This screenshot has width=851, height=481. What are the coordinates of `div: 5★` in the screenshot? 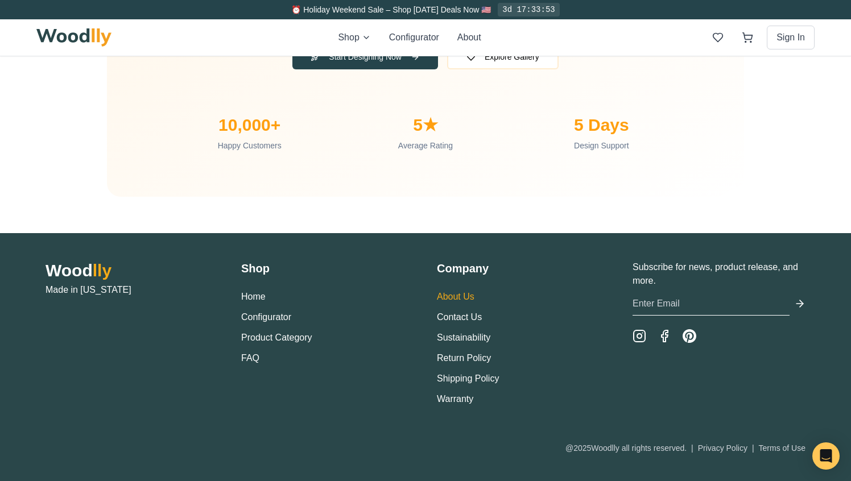 It's located at (425, 125).